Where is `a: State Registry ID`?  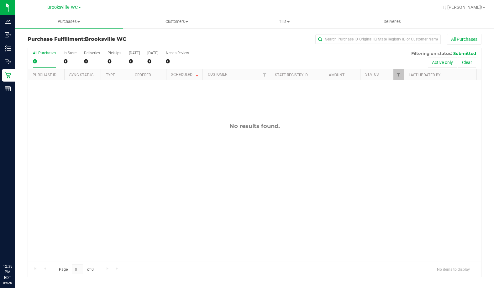
a: State Registry ID is located at coordinates (291, 75).